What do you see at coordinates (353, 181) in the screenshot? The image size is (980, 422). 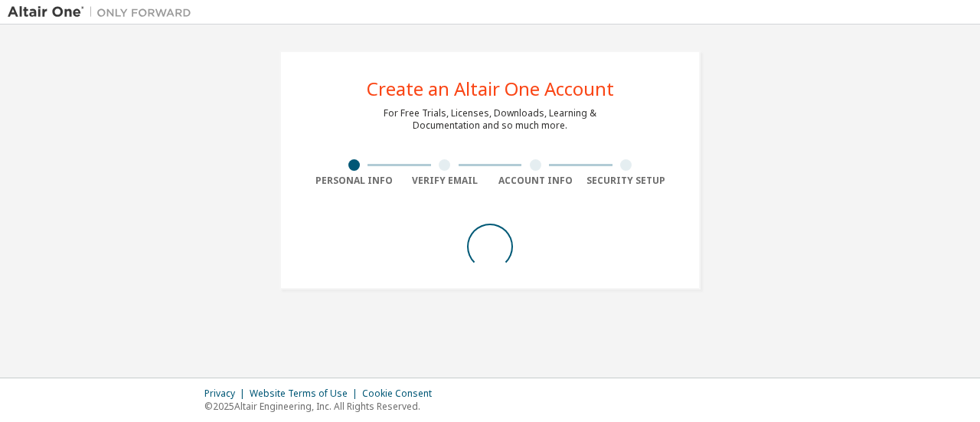 I see `div: Personal Info` at bounding box center [353, 181].